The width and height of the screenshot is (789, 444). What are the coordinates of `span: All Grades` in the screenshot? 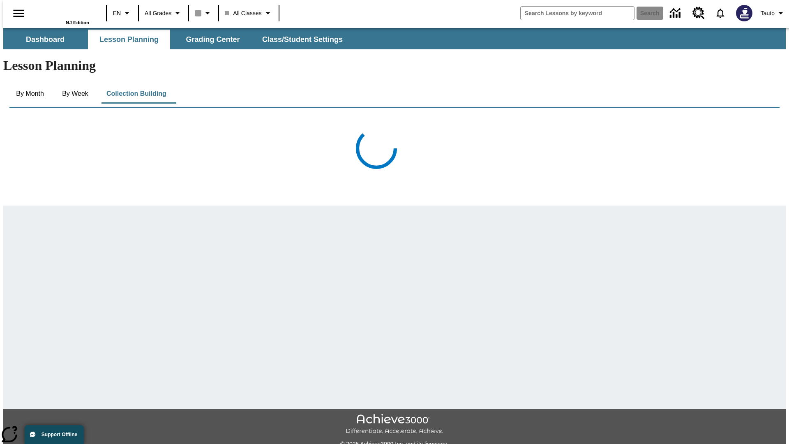 It's located at (158, 13).